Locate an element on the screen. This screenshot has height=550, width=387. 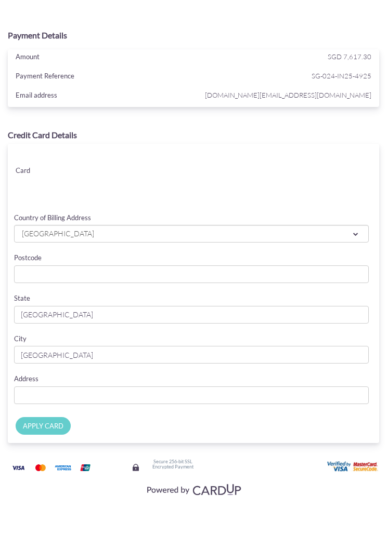
div: Payment Reference is located at coordinates (100, 78).